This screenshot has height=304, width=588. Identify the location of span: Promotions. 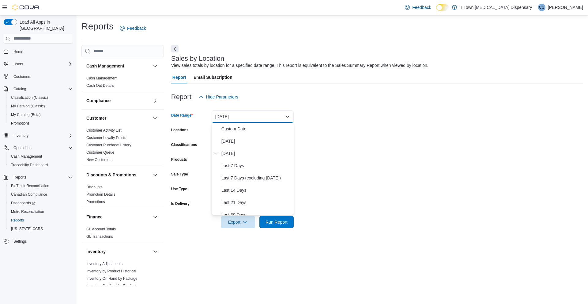
(96, 202).